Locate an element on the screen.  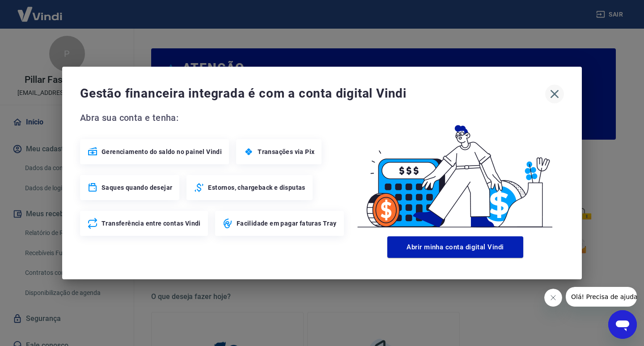
span: Gestão financeira integrada é com a conta digital Vindi is located at coordinates (313, 94).